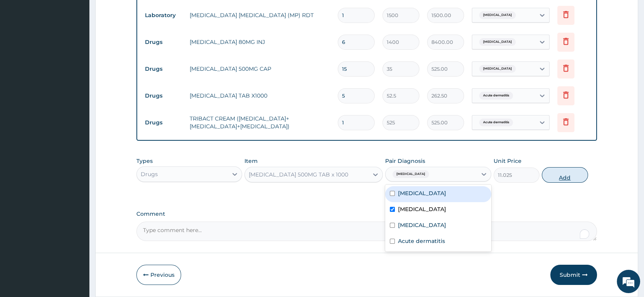  Describe the element at coordinates (23, 48) in the screenshot. I see `img: d_794563401_company_1708531726252_794563401` at that location.